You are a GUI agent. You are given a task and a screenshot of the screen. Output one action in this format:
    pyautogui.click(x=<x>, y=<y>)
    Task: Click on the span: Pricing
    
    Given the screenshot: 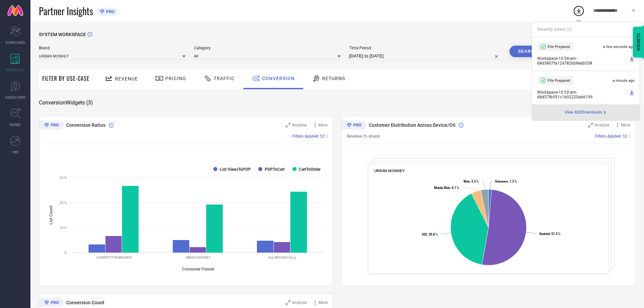 What is the action you would take?
    pyautogui.click(x=176, y=78)
    